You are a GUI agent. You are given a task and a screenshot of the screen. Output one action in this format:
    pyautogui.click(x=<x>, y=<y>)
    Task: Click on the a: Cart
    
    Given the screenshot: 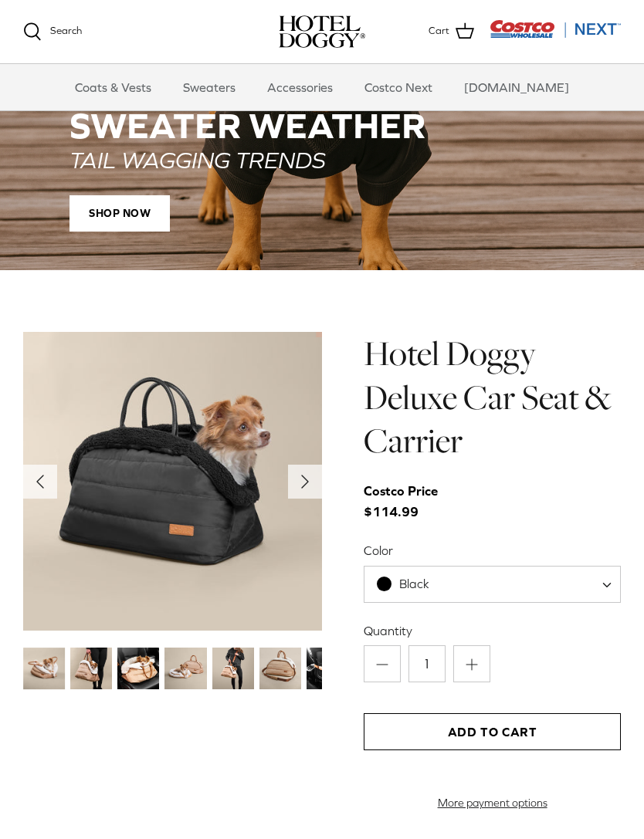 What is the action you would take?
    pyautogui.click(x=451, y=31)
    